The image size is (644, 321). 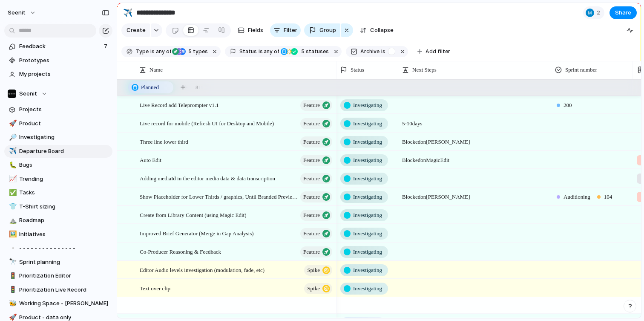 I want to click on button: Collapse, so click(x=376, y=30).